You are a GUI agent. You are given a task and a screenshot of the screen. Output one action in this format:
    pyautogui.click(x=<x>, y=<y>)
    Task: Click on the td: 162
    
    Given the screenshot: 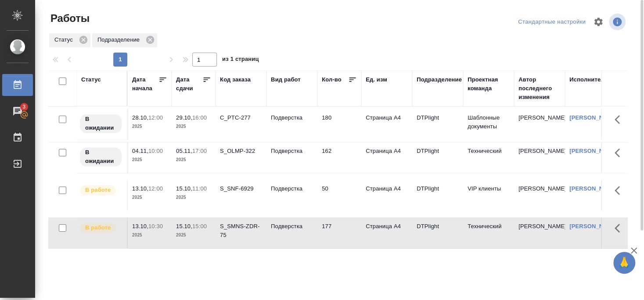 What is the action you would take?
    pyautogui.click(x=340, y=158)
    